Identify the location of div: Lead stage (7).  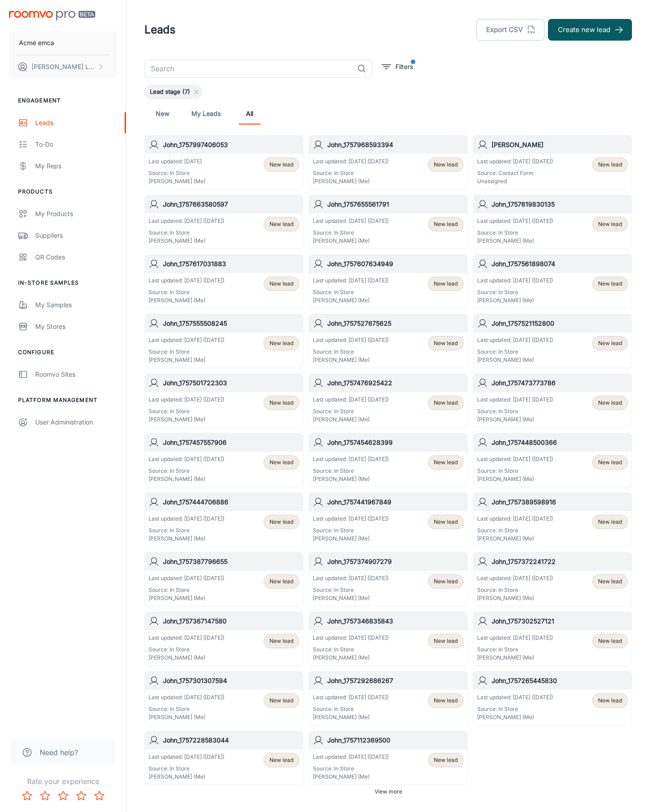
(174, 91).